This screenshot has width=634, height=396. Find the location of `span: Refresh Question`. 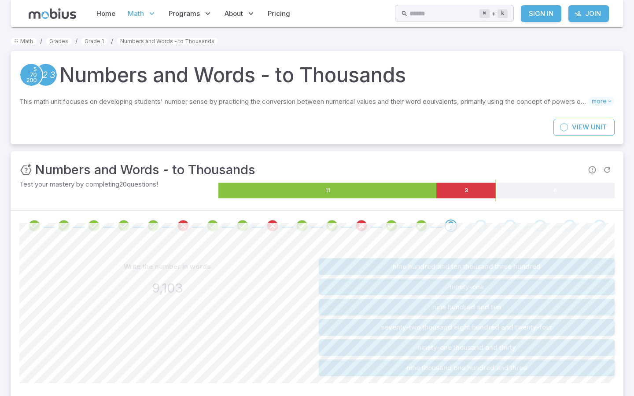

span: Refresh Question is located at coordinates (607, 170).